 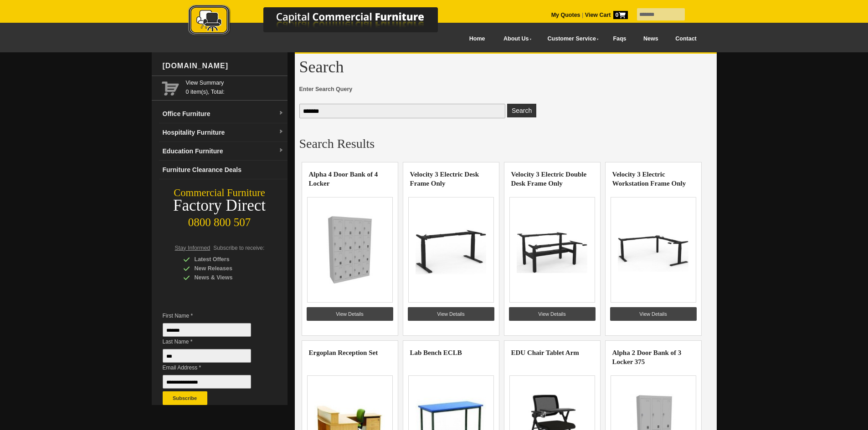 What do you see at coordinates (214, 316) in the screenshot?
I see `span: First Name *` at bounding box center [214, 316].